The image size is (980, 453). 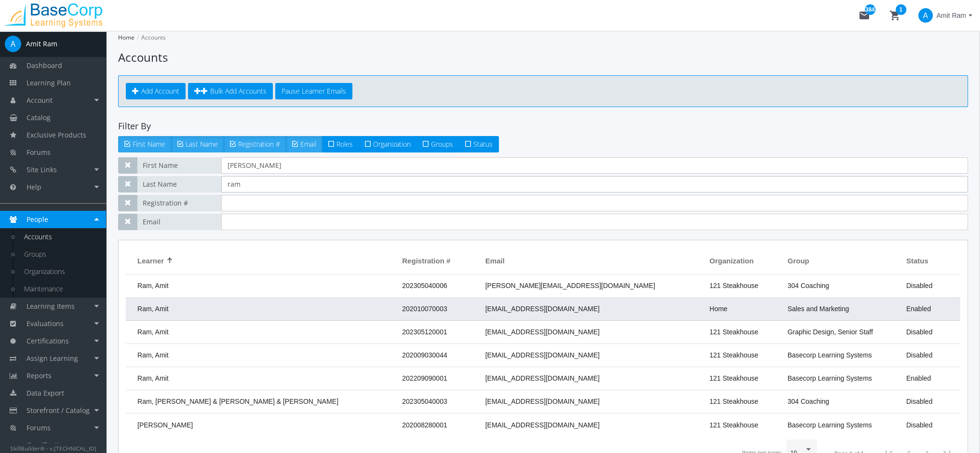 I want to click on span: Group, so click(x=798, y=260).